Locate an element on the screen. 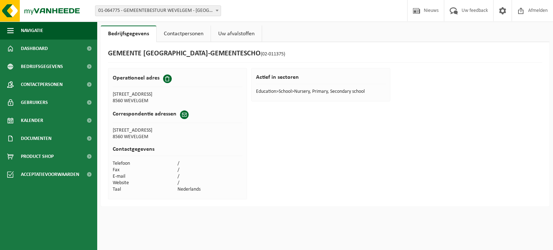 This screenshot has height=250, width=553. td: E-mail is located at coordinates (145, 177).